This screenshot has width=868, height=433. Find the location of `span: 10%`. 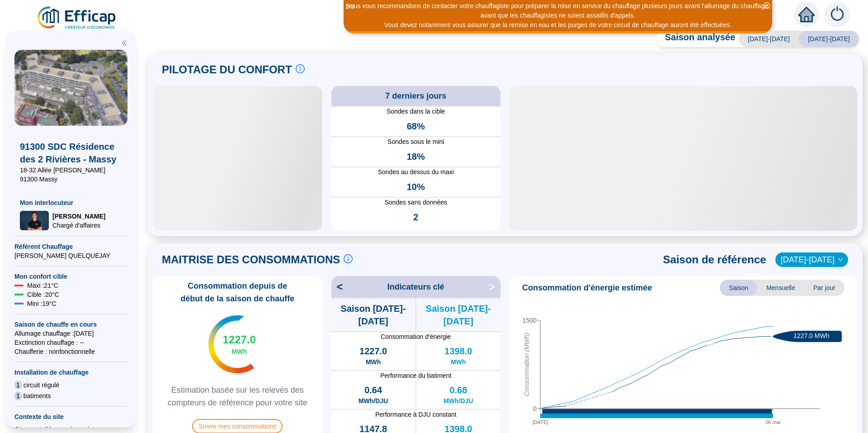

span: 10% is located at coordinates (416, 187).